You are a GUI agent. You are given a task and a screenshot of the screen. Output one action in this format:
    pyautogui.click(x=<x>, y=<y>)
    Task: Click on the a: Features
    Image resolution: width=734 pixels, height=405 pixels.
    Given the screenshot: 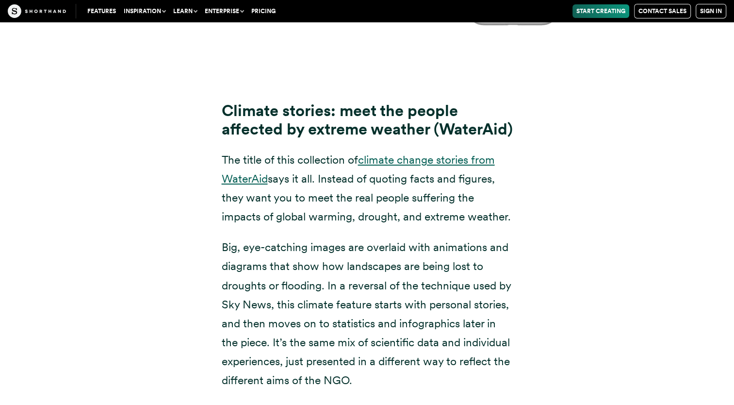 What is the action you would take?
    pyautogui.click(x=101, y=11)
    